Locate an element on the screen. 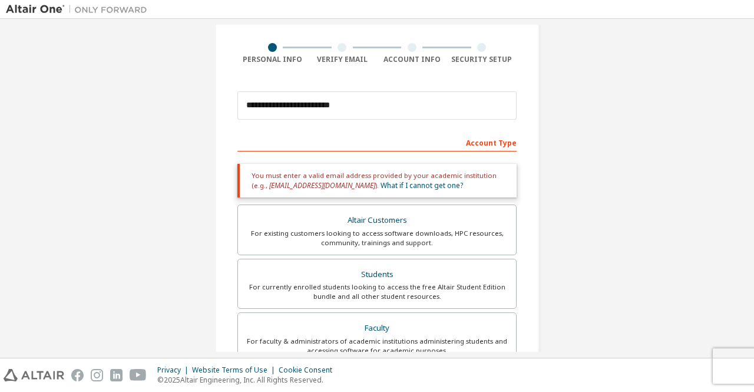  img: Altair One is located at coordinates (79, 9).